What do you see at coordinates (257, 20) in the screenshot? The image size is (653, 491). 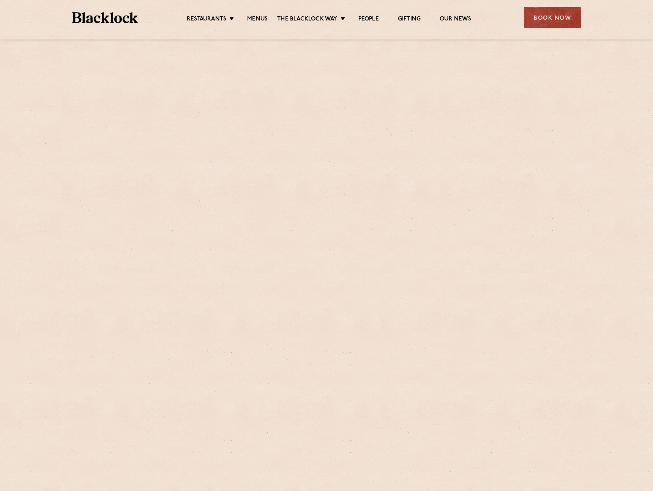 I see `a: Menus` at bounding box center [257, 20].